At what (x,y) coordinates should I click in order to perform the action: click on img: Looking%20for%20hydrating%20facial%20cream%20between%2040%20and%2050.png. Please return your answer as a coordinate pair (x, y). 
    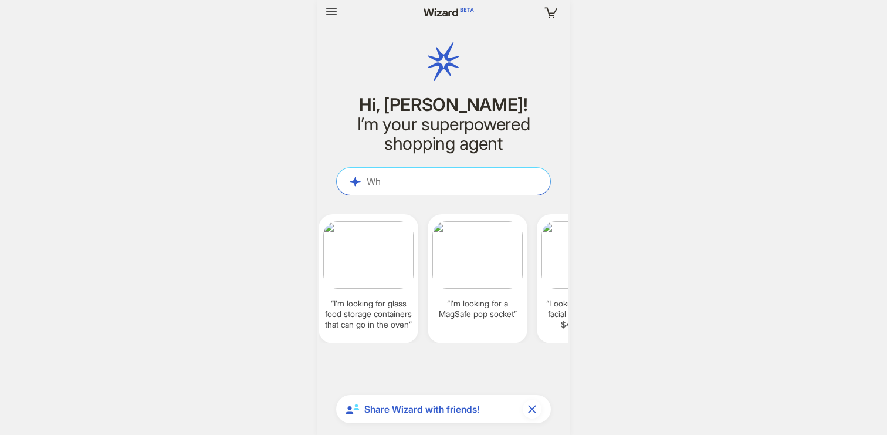
    Looking at the image, I should click on (587, 255).